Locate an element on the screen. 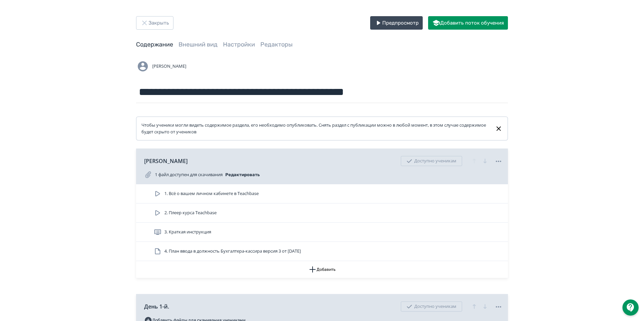  a: Настройки is located at coordinates (239, 45).